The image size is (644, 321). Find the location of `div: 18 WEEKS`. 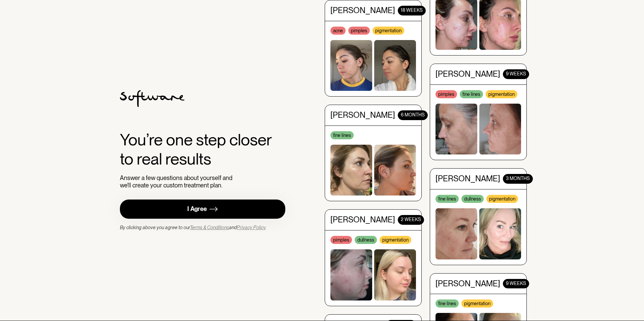

div: 18 WEEKS is located at coordinates (411, 10).